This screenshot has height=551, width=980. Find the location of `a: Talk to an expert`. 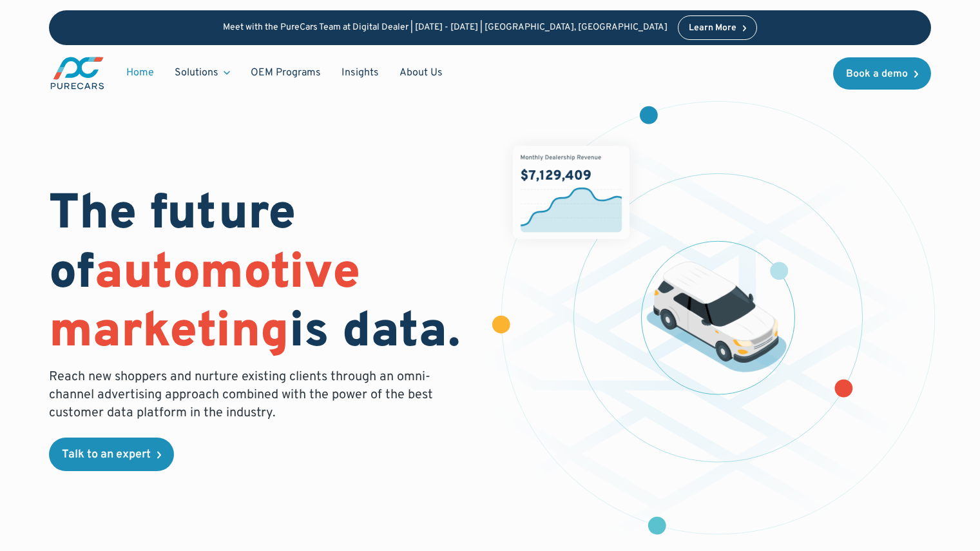

a: Talk to an expert is located at coordinates (112, 454).